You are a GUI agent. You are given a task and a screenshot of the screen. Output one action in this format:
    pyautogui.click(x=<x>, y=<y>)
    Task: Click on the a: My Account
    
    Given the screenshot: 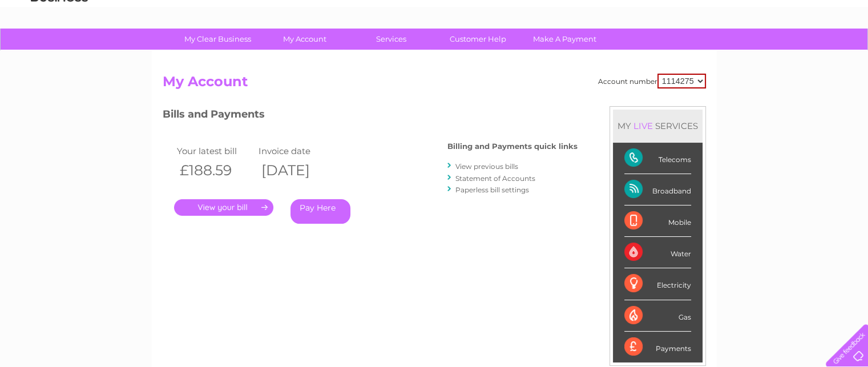 What is the action you would take?
    pyautogui.click(x=305, y=39)
    